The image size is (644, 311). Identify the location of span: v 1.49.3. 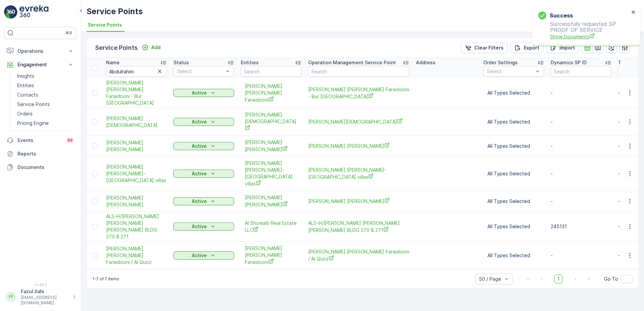
(41, 285).